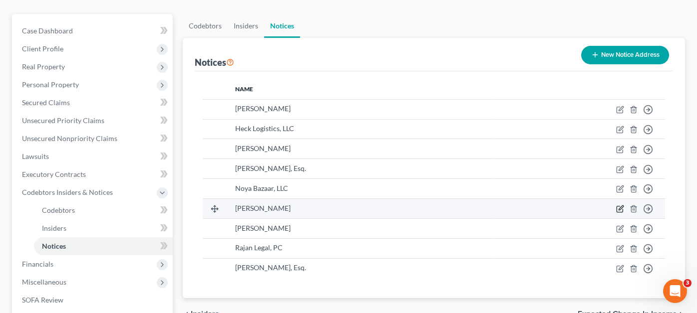 The width and height of the screenshot is (697, 313). I want to click on span: Miscellaneous, so click(44, 282).